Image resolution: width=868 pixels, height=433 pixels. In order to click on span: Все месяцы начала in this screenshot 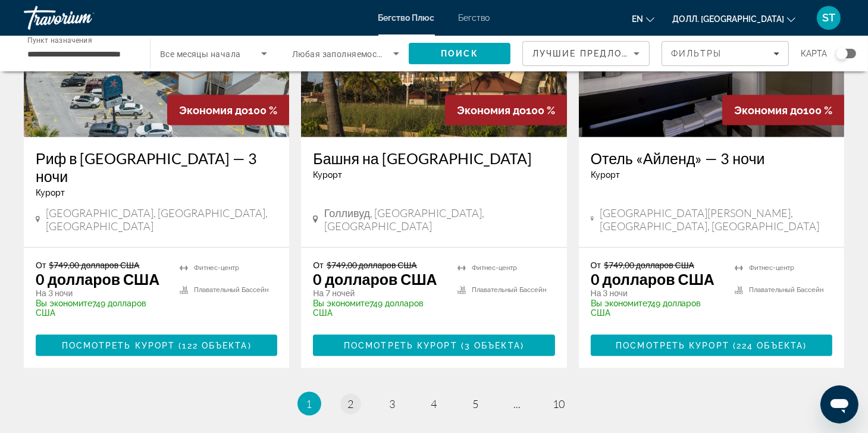, I will do `click(200, 54)`.